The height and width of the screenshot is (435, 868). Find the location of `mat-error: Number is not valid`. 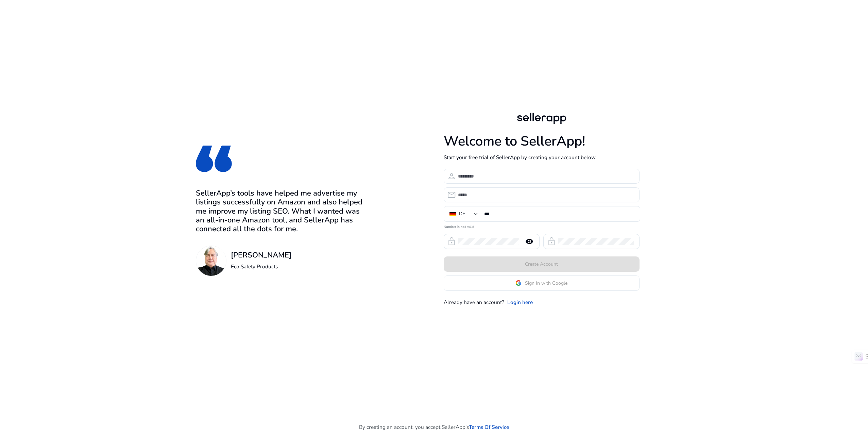

mat-error: Number is not valid is located at coordinates (542, 226).